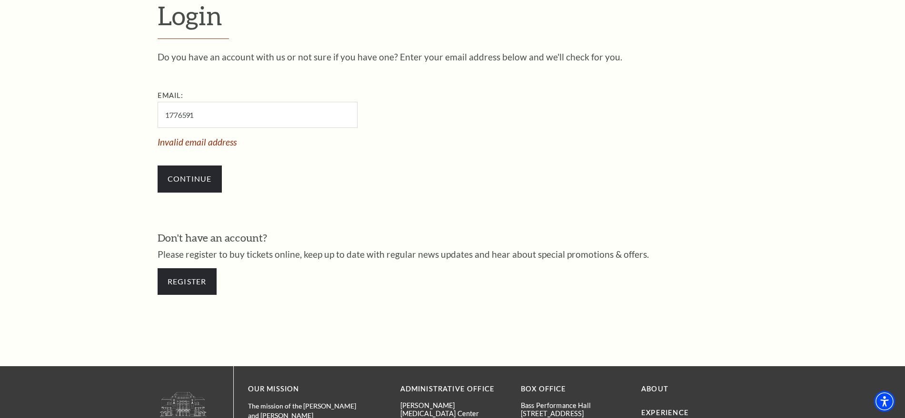 The height and width of the screenshot is (418, 905). What do you see at coordinates (573, 389) in the screenshot?
I see `p: BOX OFFICE` at bounding box center [573, 389].